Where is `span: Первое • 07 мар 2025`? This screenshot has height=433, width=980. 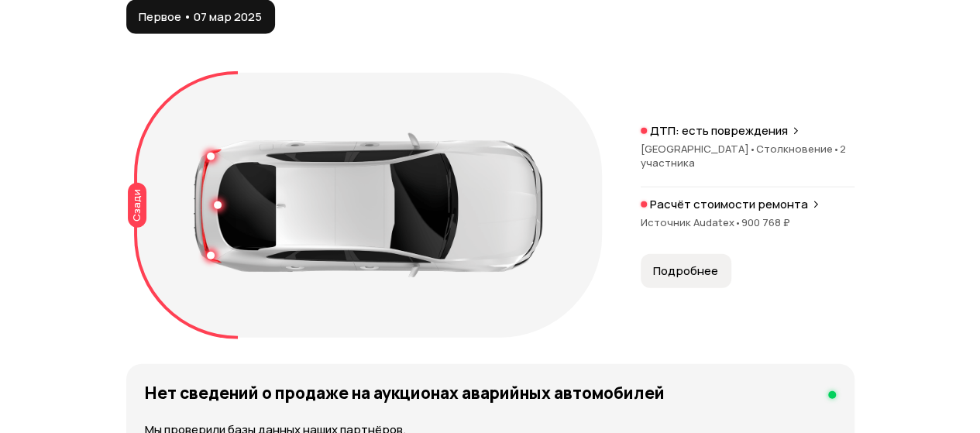
span: Первое • 07 мар 2025 is located at coordinates (200, 17).